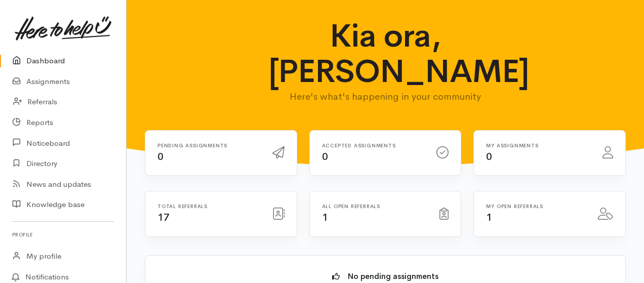 This screenshot has height=283, width=644. I want to click on p: Here's what's happening in your community, so click(385, 97).